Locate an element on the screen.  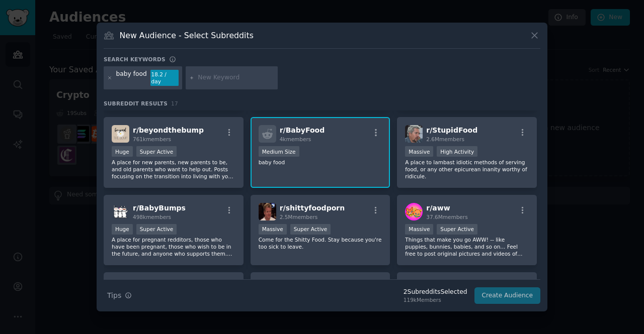
span: 37.6M members is located at coordinates (446, 217).